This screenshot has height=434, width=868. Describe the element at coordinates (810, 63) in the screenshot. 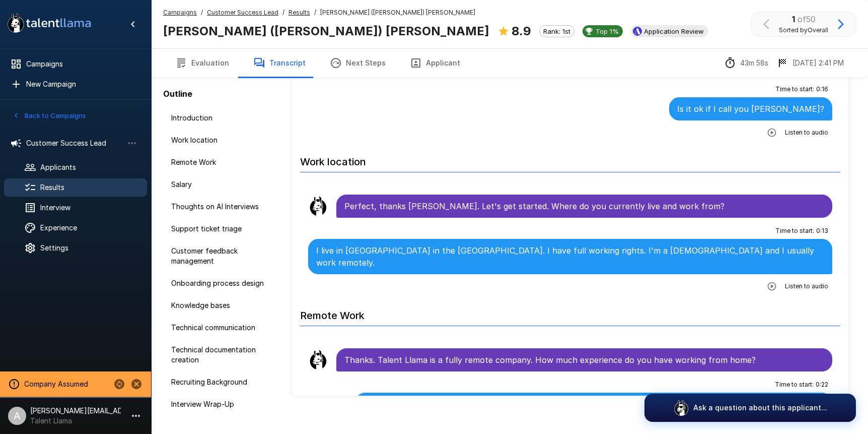

I see `div: The date and time when the interview was completed` at that location.